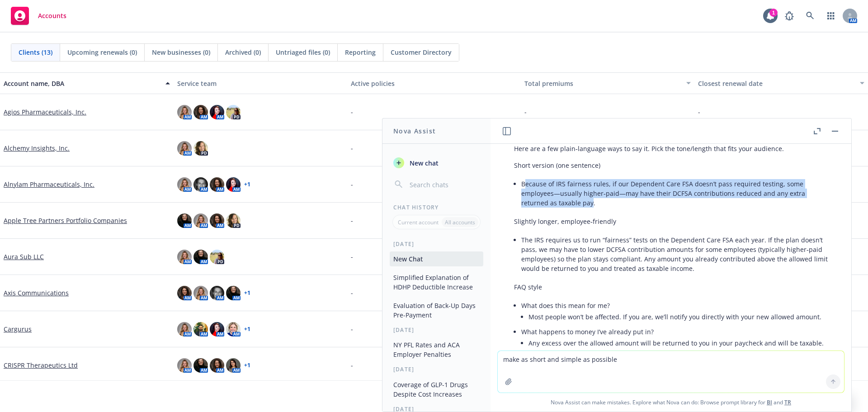  I want to click on a: Agios Pharmaceuticals, Inc., so click(44, 112).